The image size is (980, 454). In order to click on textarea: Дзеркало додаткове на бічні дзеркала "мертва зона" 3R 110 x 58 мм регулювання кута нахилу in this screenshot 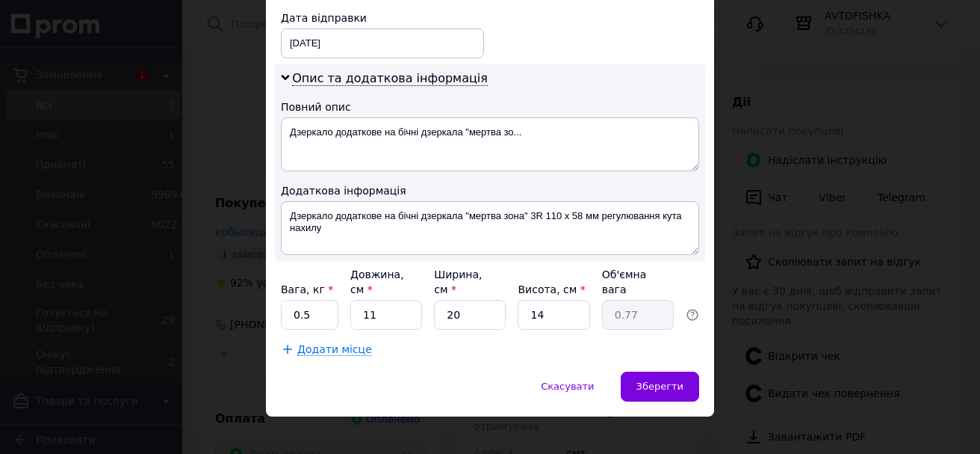, I will do `click(490, 228)`.